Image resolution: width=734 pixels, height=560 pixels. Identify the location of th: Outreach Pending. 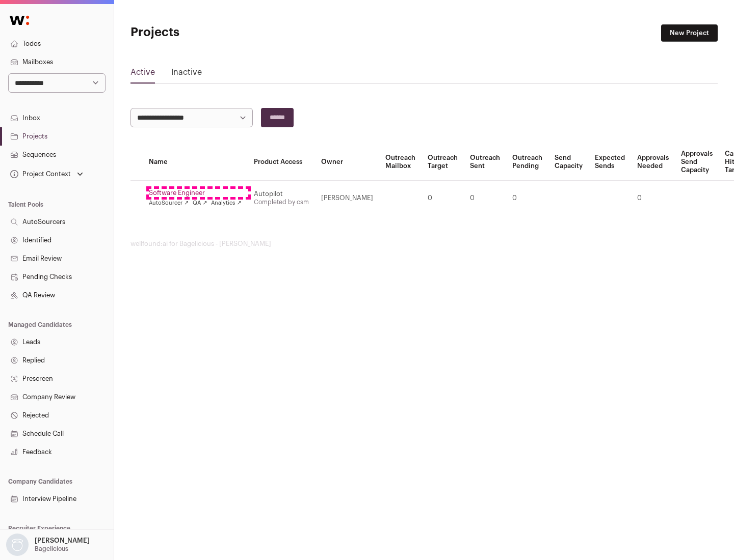
(527, 162).